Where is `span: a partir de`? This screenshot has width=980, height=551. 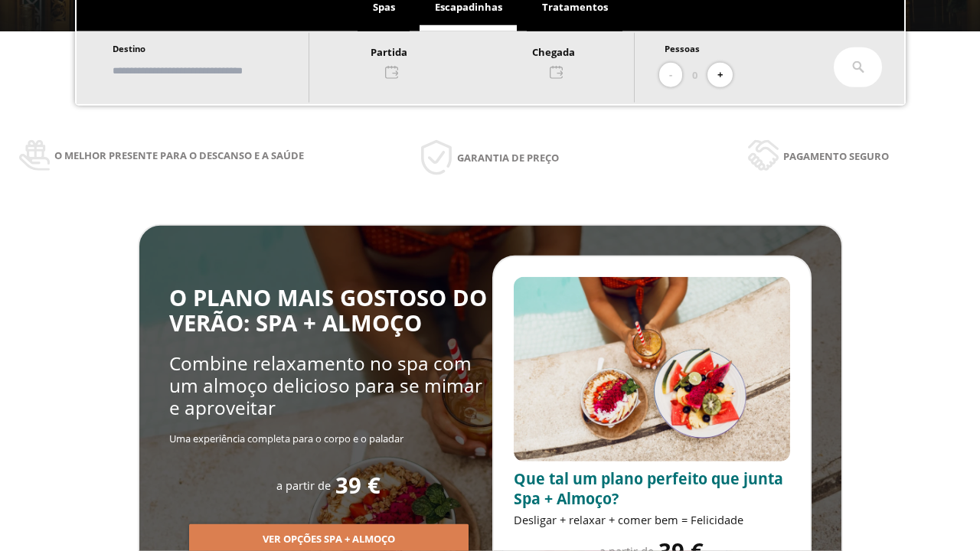
span: a partir de is located at coordinates (303, 485).